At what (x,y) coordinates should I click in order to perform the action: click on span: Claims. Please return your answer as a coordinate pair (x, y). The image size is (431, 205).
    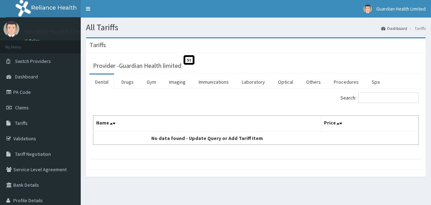
    Looking at the image, I should click on (22, 107).